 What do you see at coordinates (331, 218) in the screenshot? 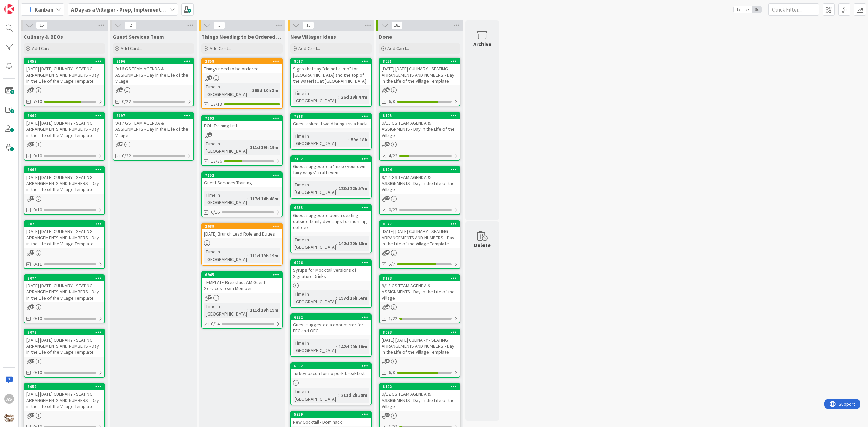
I see `div: 6833Guest suggested bench seating outside family dwellings for morning coffee\` at bounding box center [331, 218].